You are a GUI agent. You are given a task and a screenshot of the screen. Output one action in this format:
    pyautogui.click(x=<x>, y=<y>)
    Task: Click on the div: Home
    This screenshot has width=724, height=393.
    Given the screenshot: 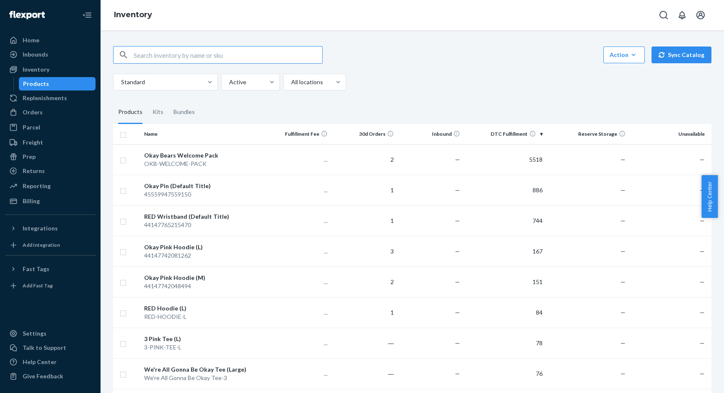 What is the action you would take?
    pyautogui.click(x=31, y=40)
    